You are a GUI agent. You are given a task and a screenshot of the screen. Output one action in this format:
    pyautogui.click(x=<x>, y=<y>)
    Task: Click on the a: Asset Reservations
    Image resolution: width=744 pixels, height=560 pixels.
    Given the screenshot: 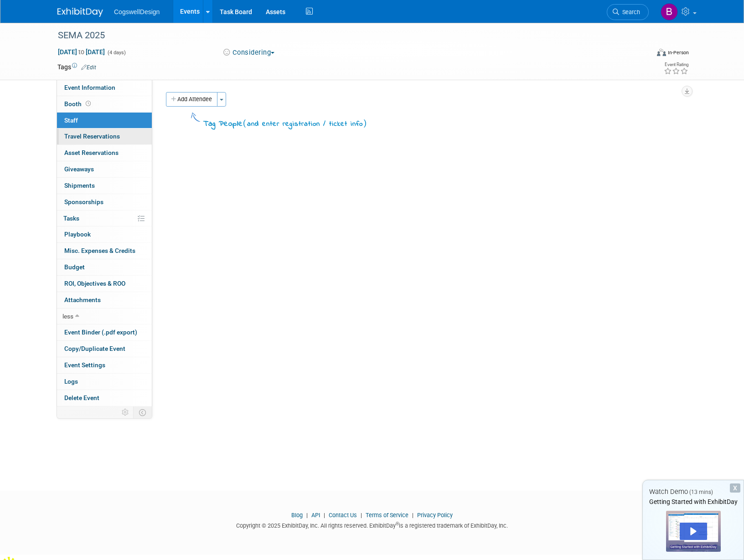 What is the action you would take?
    pyautogui.click(x=105, y=152)
    